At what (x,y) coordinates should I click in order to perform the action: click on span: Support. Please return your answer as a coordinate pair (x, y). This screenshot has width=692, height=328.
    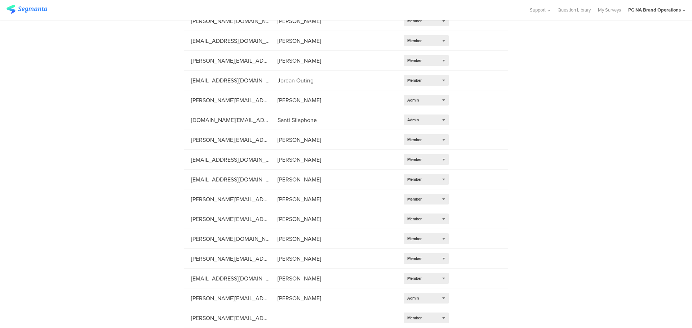
    Looking at the image, I should click on (538, 10).